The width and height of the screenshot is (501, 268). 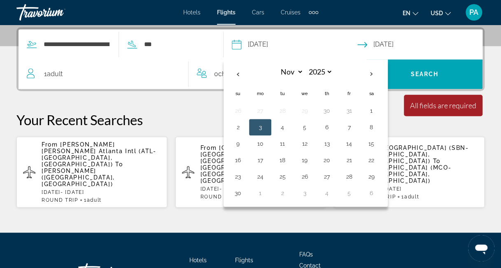 What do you see at coordinates (305, 160) in the screenshot?
I see `button: Day 19` at bounding box center [305, 160].